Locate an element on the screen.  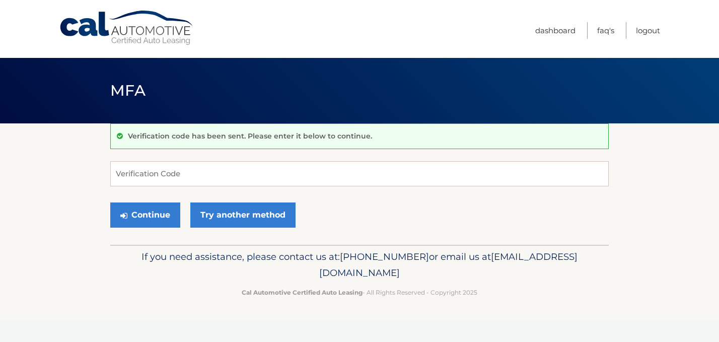
input: Verification Code is located at coordinates (360, 174).